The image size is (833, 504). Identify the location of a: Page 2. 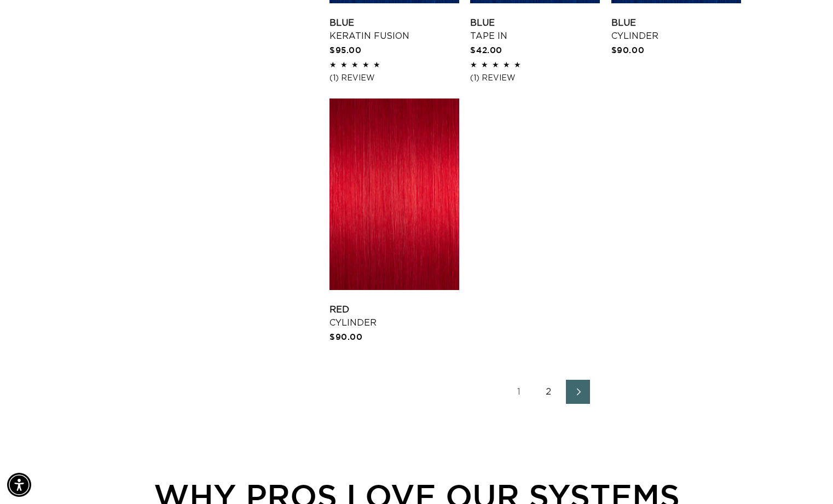
(549, 392).